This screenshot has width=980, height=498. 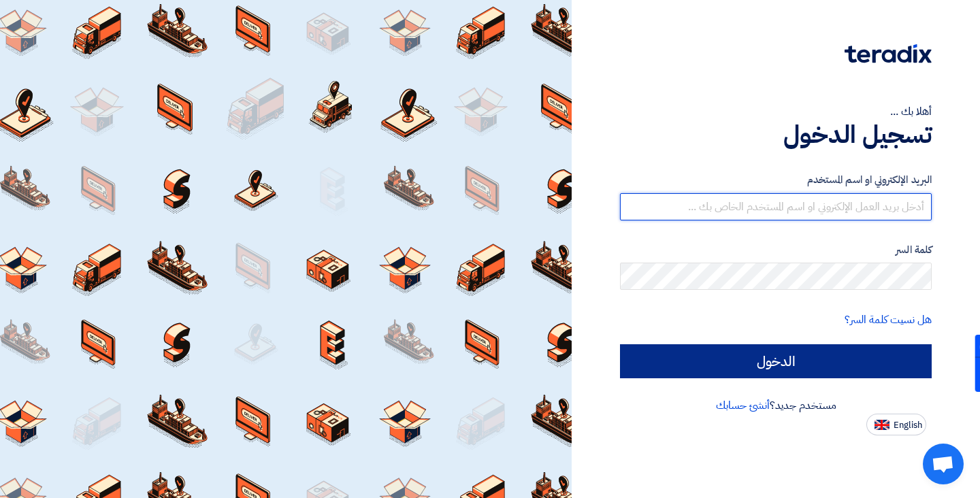 I want to click on a: هل نسيت كلمة السر؟, so click(x=888, y=320).